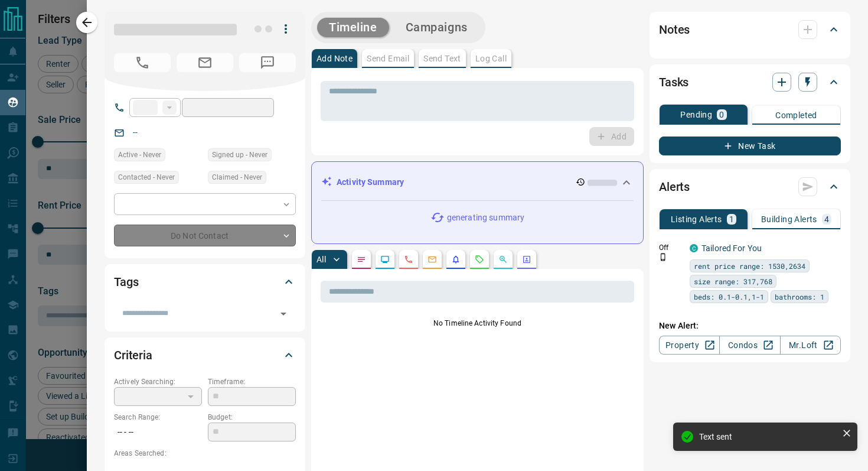 The image size is (868, 471). Describe the element at coordinates (663, 257) in the screenshot. I see `svg: Push Notification Only` at that location.